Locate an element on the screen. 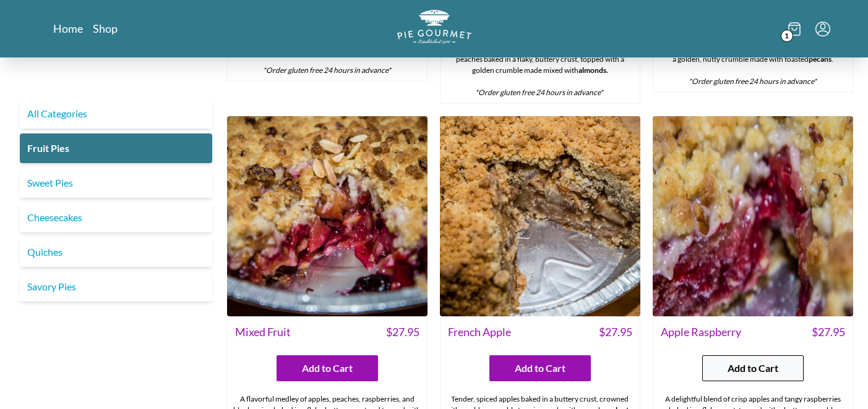  a: Mixed Fruit is located at coordinates (327, 216).